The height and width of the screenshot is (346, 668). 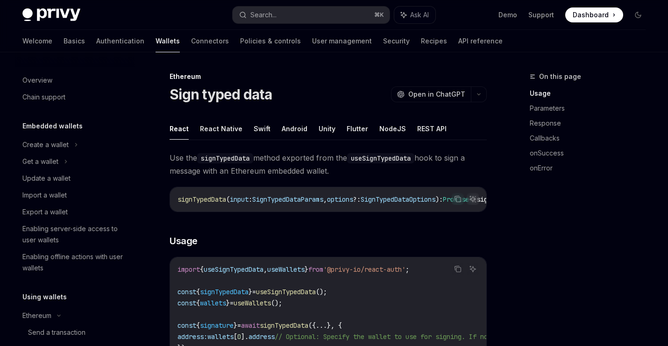 I want to click on div: Search..., so click(x=263, y=15).